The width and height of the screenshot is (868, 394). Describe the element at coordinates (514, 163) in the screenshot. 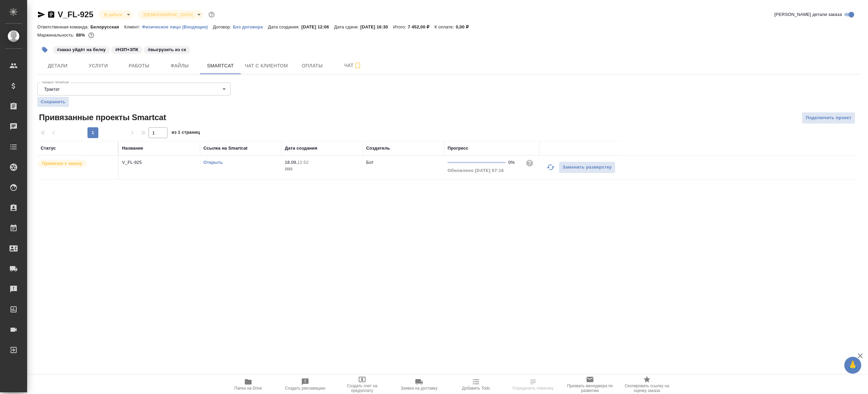

I see `div: 0%` at that location.